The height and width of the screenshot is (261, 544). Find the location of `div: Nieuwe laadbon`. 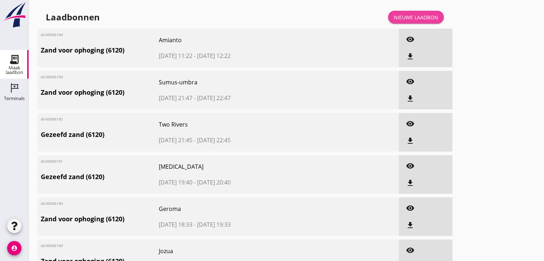

div: Nieuwe laadbon is located at coordinates (416, 17).